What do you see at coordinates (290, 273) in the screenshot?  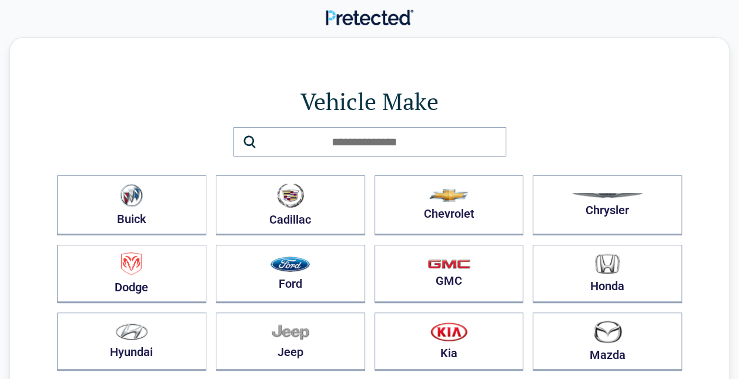 I see `button: Ford` at bounding box center [290, 273].